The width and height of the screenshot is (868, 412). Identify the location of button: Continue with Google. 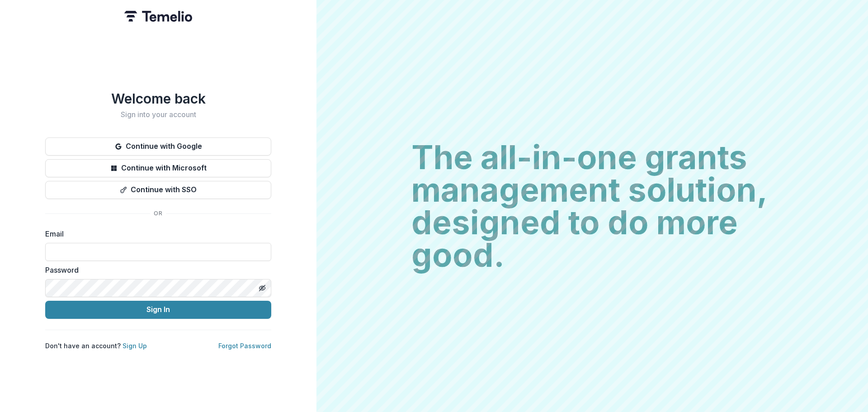
(158, 146).